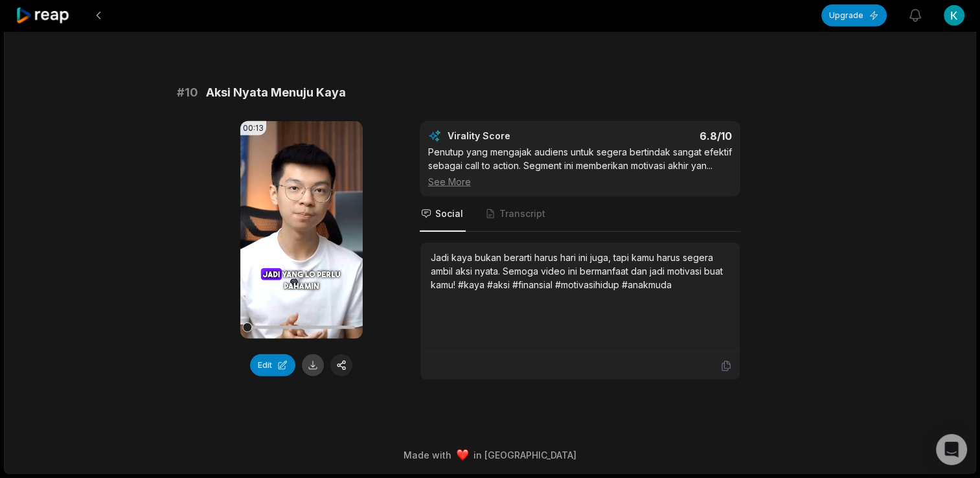  I want to click on button: Edit, so click(273, 366).